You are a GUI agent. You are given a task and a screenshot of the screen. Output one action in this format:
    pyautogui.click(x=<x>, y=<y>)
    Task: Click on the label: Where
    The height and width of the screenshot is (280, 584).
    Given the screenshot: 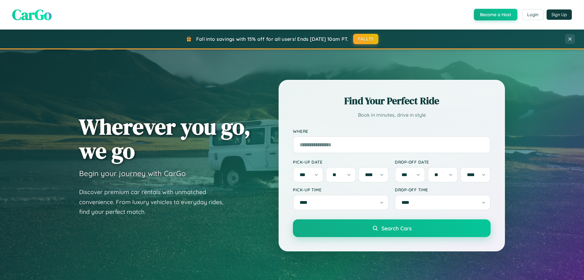 What is the action you would take?
    pyautogui.click(x=392, y=131)
    